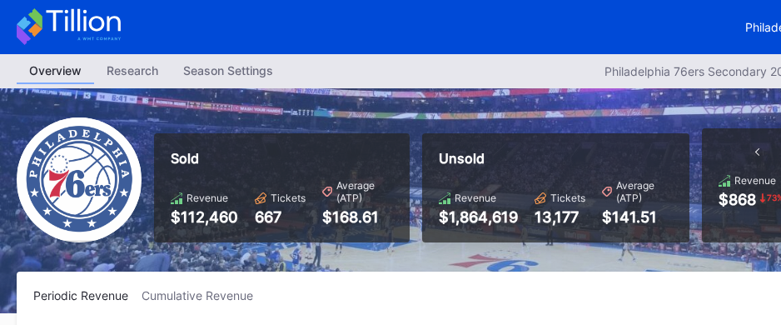  What do you see at coordinates (280, 217) in the screenshot?
I see `div: 667` at bounding box center [280, 217].